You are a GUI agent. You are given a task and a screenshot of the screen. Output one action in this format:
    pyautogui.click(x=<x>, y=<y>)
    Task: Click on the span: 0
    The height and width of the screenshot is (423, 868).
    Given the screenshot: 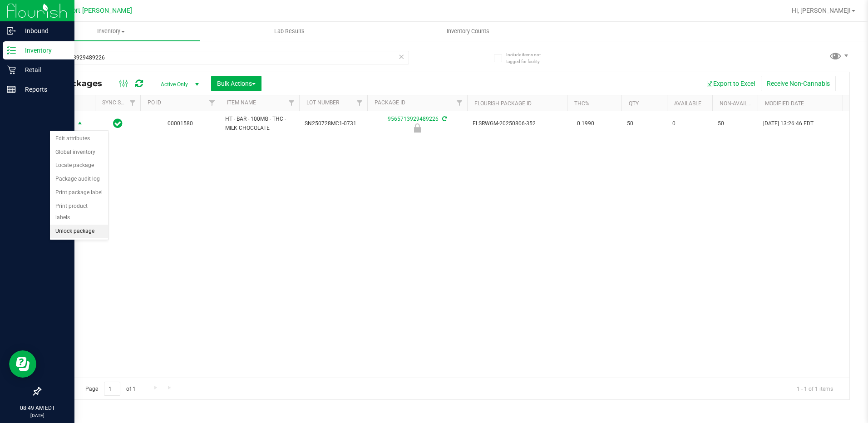 What is the action you would take?
    pyautogui.click(x=690, y=123)
    